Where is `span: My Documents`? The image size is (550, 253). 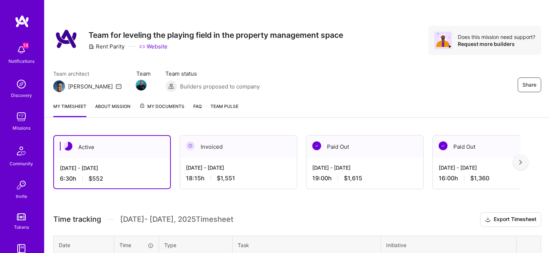 span: My Documents is located at coordinates (162, 106).